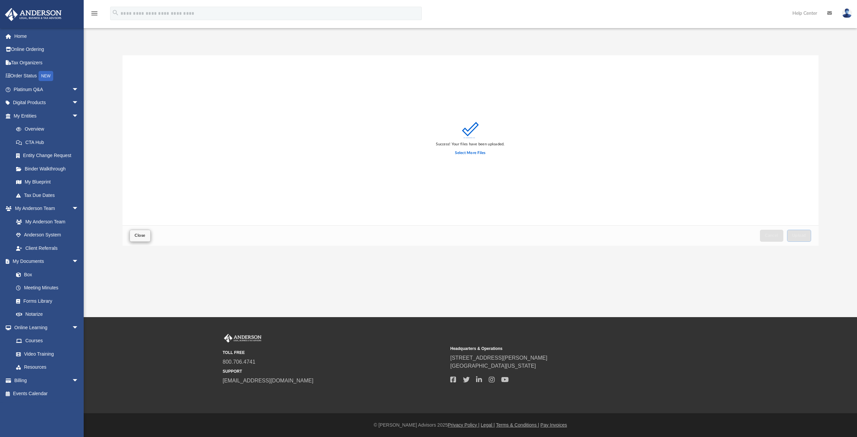  What do you see at coordinates (49, 129) in the screenshot?
I see `a: Overview` at bounding box center [49, 129].